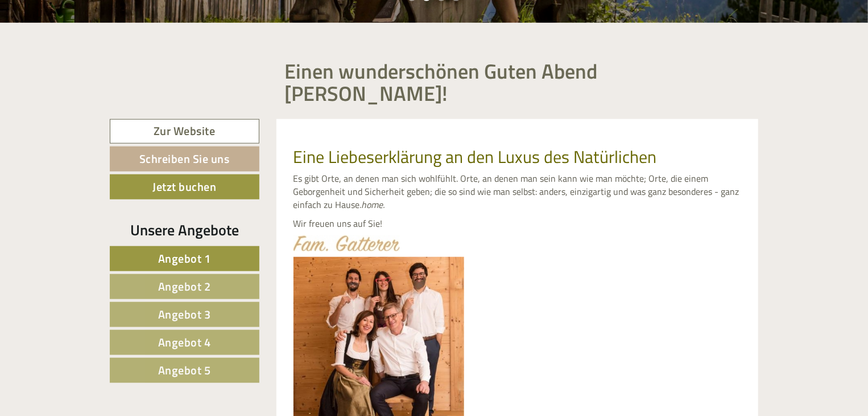  Describe the element at coordinates (184, 131) in the screenshot. I see `a: Zur Website` at that location.